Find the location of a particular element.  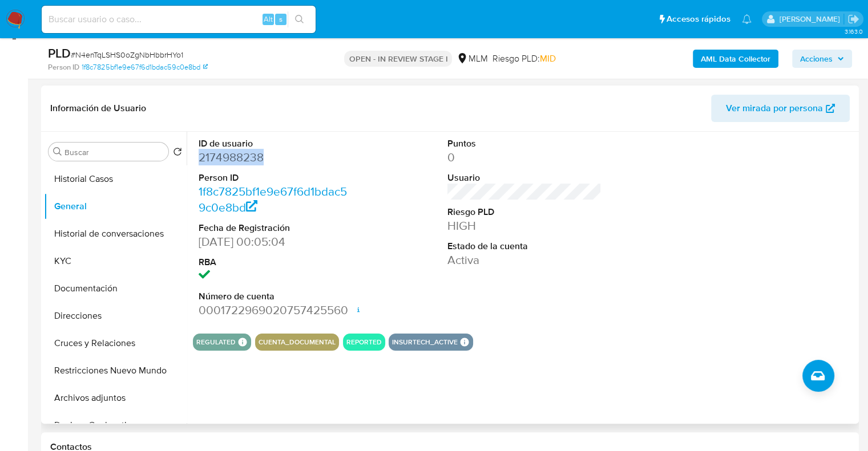

button: Buscar is located at coordinates (57, 152).